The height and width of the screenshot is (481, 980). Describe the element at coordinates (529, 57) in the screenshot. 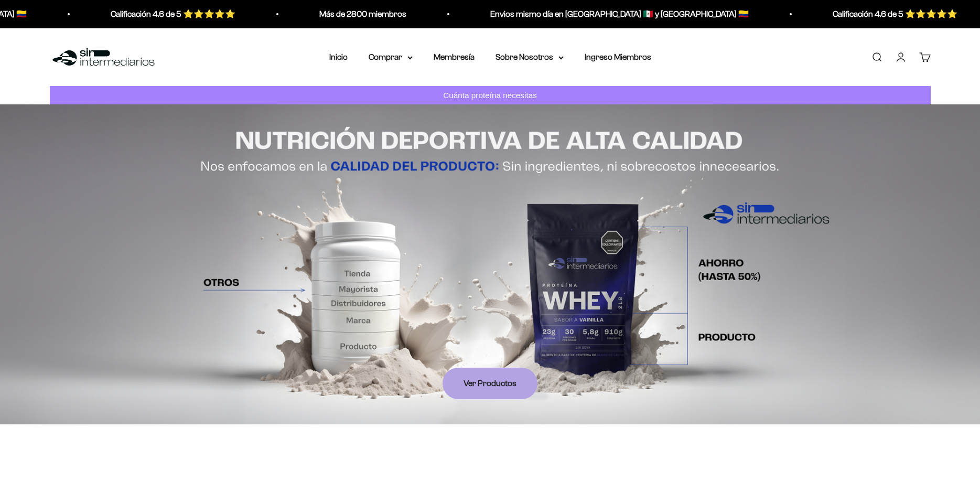

I see `summary: Sobre Nosotros` at that location.